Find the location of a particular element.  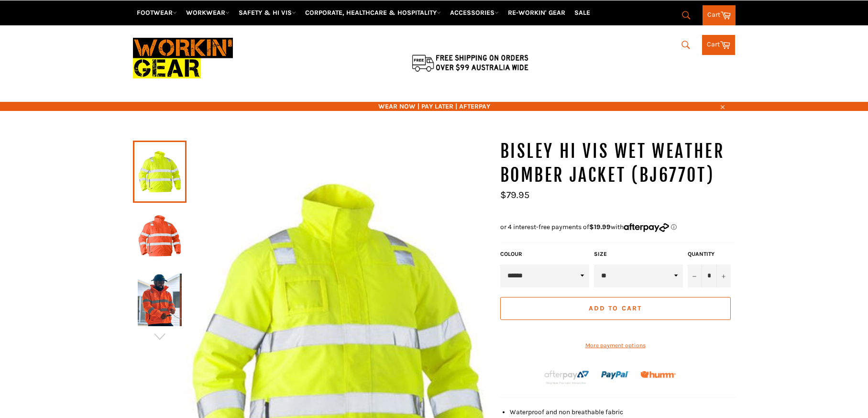

button: Increase item quantity by one is located at coordinates (724, 276).